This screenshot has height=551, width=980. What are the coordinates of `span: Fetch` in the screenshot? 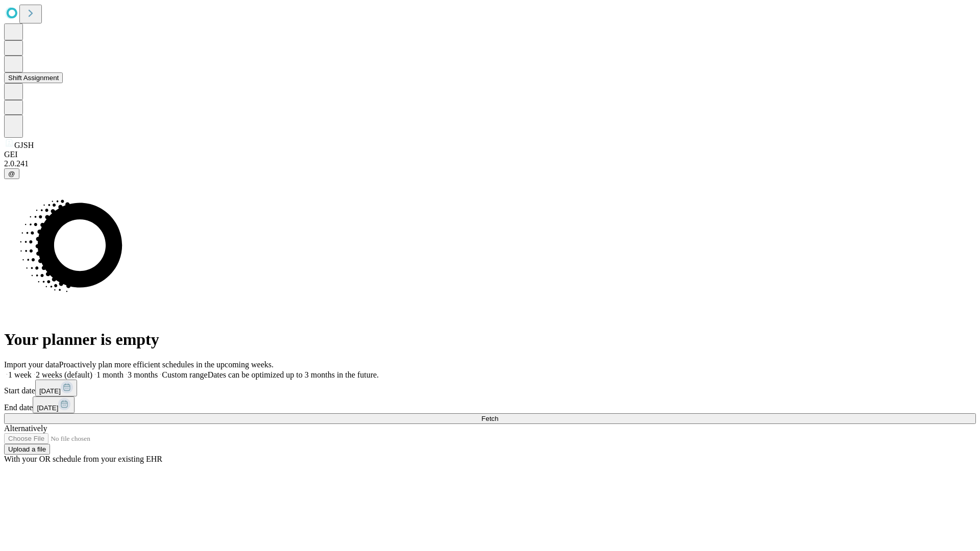 It's located at (490, 419).